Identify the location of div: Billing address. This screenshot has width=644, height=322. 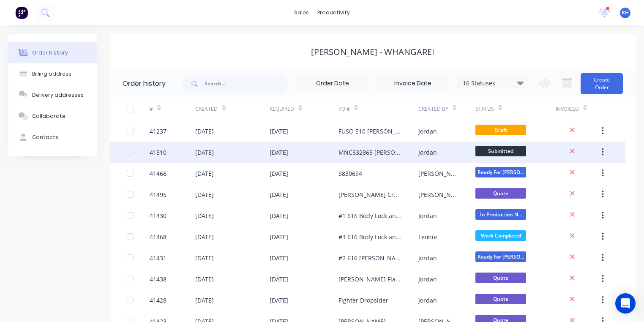
(51, 74).